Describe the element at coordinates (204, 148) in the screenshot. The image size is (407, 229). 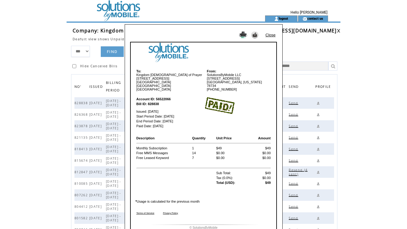
I see `td: 1` at that location.